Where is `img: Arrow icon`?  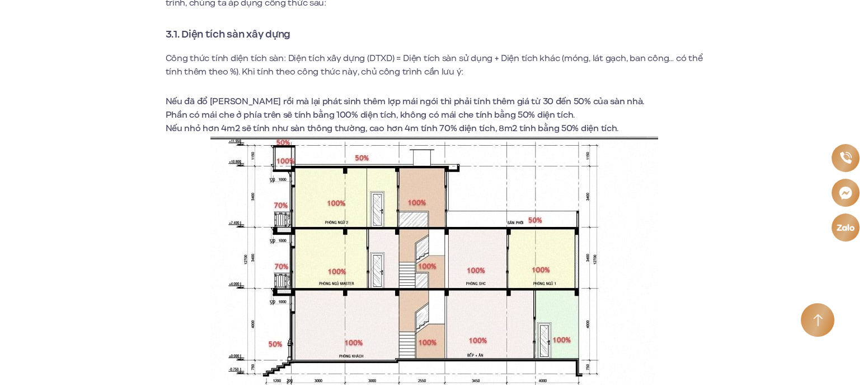 img: Arrow icon is located at coordinates (818, 320).